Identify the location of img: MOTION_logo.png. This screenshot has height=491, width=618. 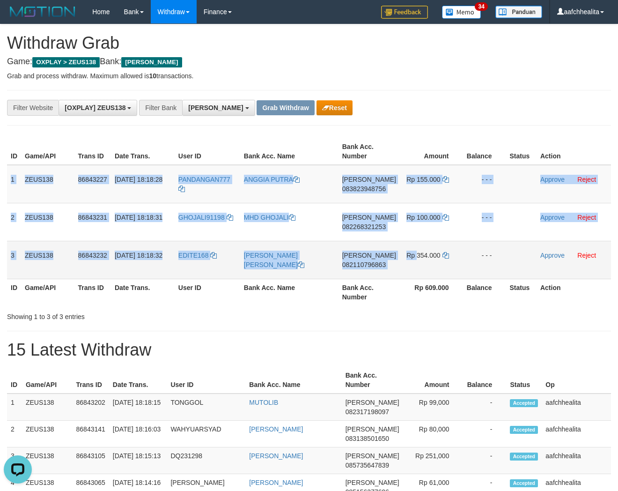
(43, 12).